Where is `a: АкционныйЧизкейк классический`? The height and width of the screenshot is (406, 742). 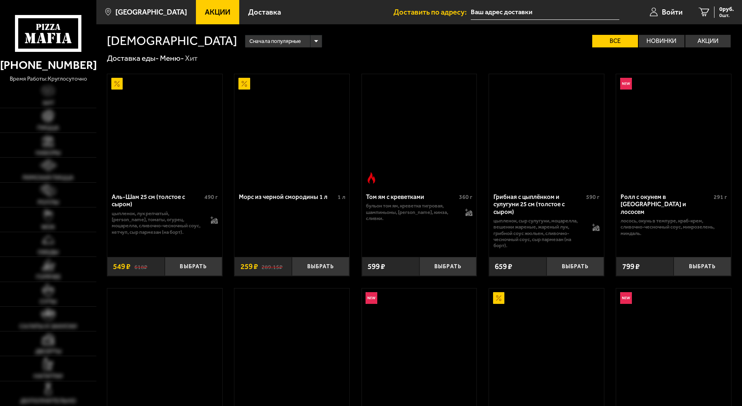
a: АкционныйЧизкейк классический is located at coordinates (547, 345).